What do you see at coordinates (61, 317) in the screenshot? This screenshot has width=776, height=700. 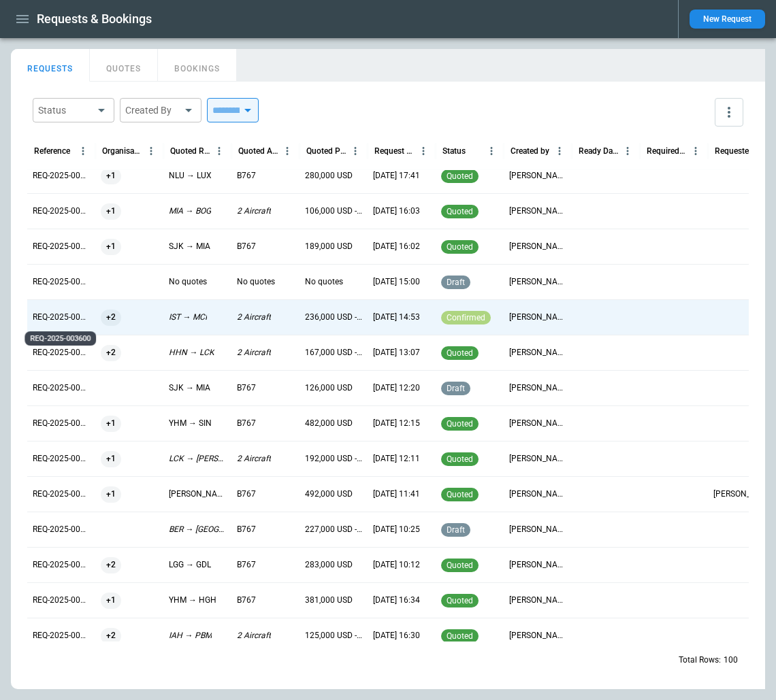 I see `p: REQ-2025-003600` at bounding box center [61, 317].